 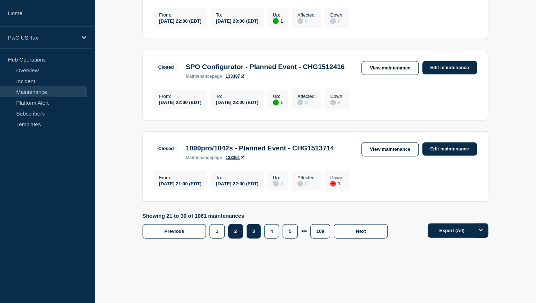 What do you see at coordinates (254, 231) in the screenshot?
I see `button: 3` at bounding box center [254, 231].